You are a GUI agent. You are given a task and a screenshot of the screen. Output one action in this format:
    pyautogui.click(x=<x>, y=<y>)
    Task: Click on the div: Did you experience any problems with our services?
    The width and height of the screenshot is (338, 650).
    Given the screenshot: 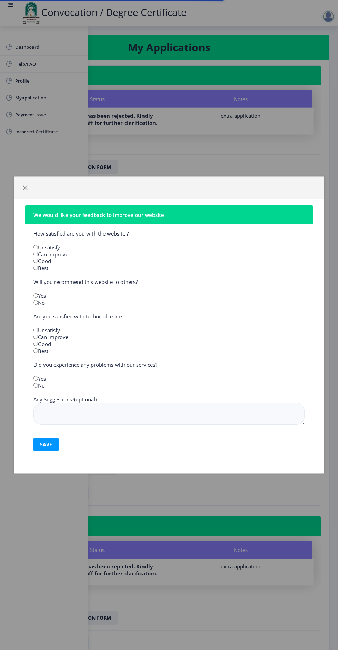 What is the action you would take?
    pyautogui.click(x=169, y=365)
    